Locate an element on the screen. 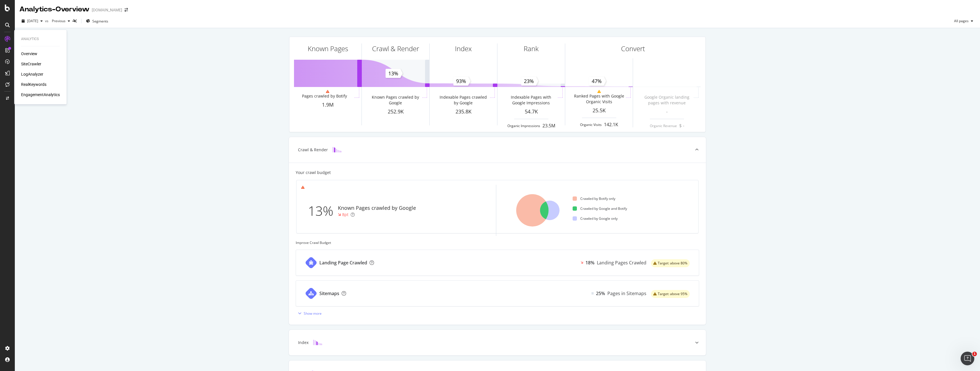 The image size is (980, 371). div: EngagementAnalytics is located at coordinates (40, 95).